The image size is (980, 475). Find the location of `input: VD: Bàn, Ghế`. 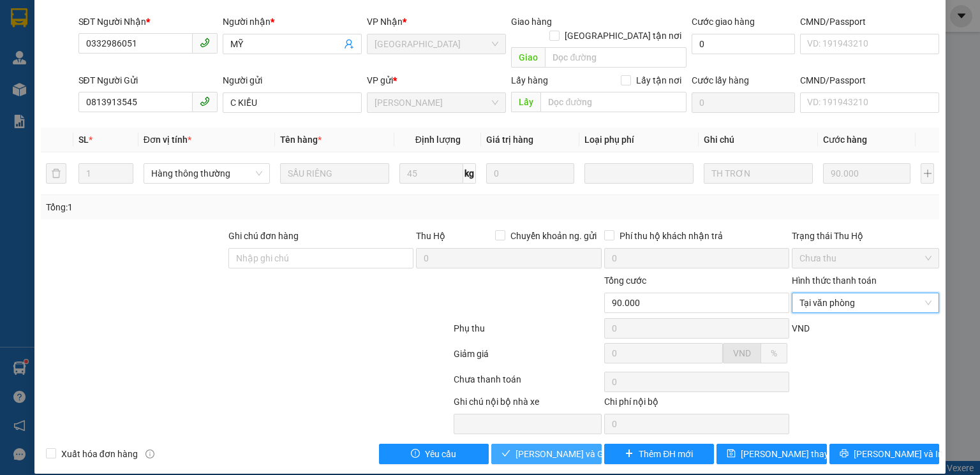

input: VD: Bàn, Ghế is located at coordinates (334, 174).